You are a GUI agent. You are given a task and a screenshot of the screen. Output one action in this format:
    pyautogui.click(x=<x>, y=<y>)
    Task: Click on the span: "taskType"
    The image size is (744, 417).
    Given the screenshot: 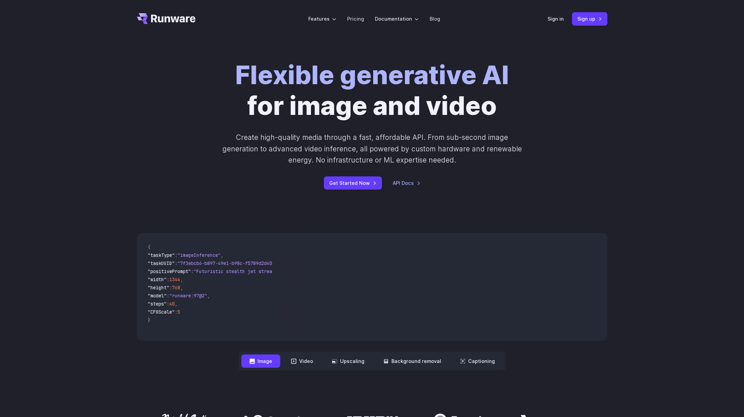 What is the action you would take?
    pyautogui.click(x=161, y=255)
    